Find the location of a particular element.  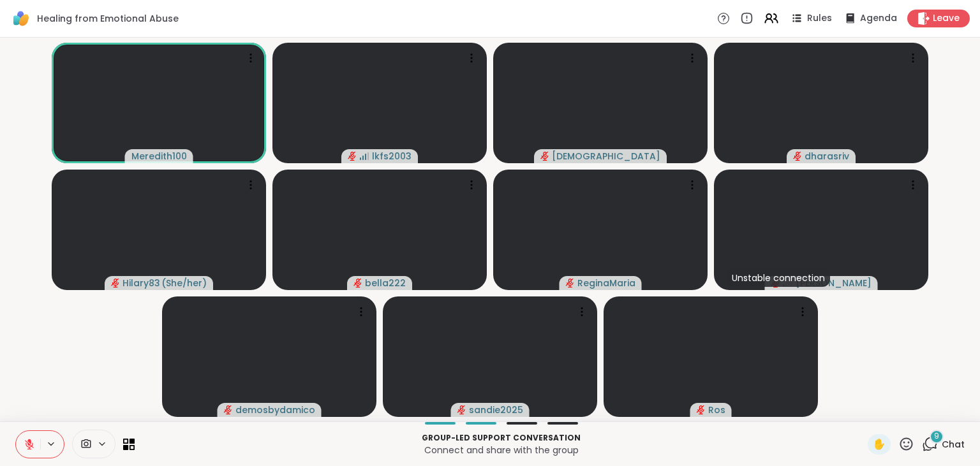

span: Meredith100 is located at coordinates (159, 156).